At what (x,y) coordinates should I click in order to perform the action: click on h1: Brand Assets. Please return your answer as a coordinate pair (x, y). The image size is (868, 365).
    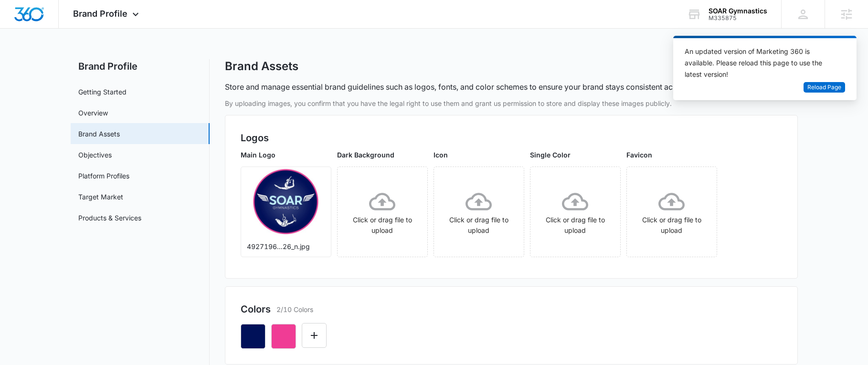
    Looking at the image, I should click on (261, 66).